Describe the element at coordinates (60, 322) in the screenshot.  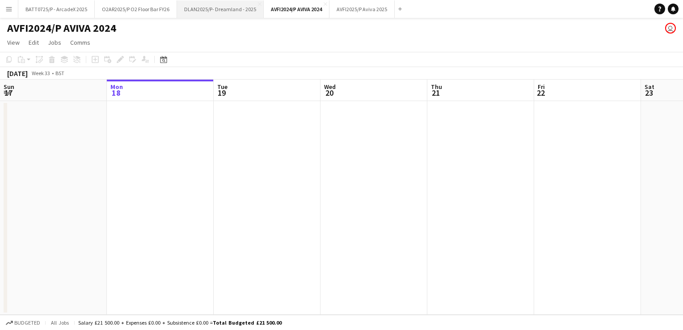
I see `span: All jobs` at that location.